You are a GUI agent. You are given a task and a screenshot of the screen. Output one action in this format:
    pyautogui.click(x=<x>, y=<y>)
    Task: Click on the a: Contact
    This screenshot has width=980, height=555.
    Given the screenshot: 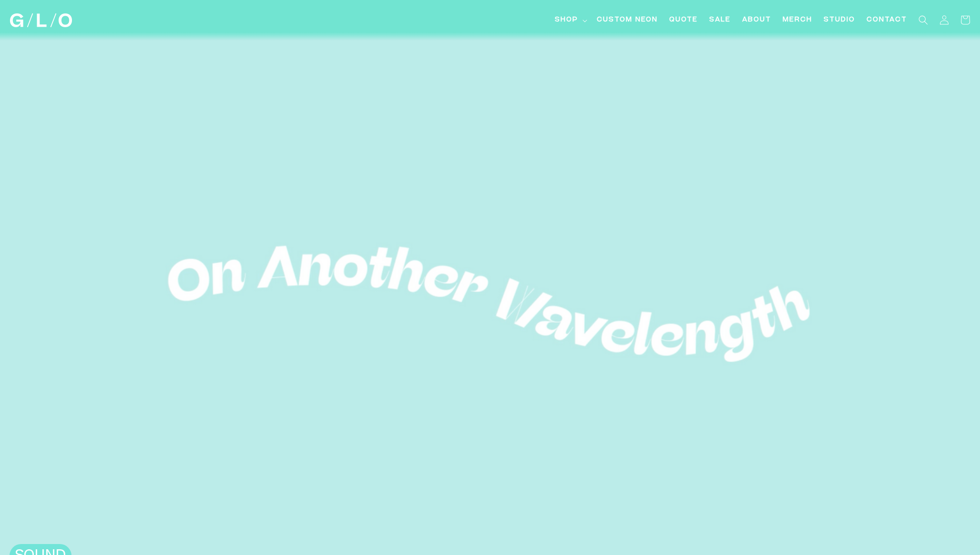 What is the action you would take?
    pyautogui.click(x=886, y=20)
    